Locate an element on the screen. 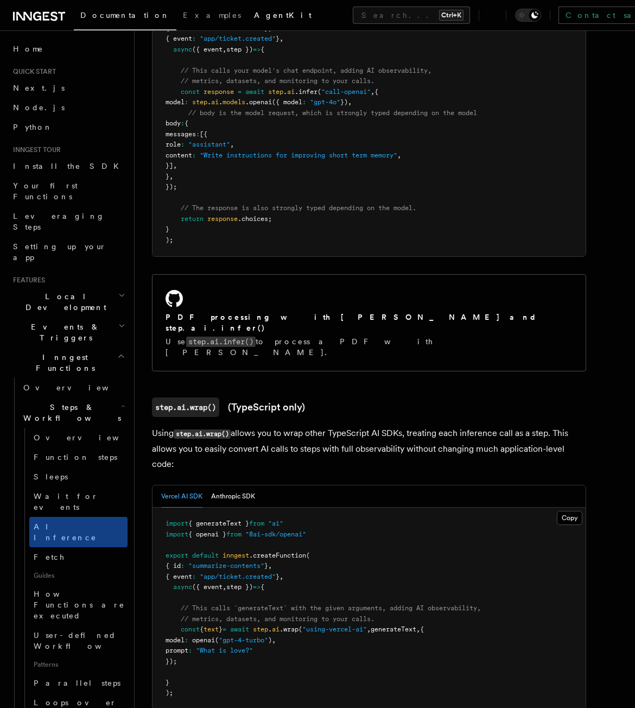 The height and width of the screenshot is (708, 635). span: Sleeps is located at coordinates (51, 477).